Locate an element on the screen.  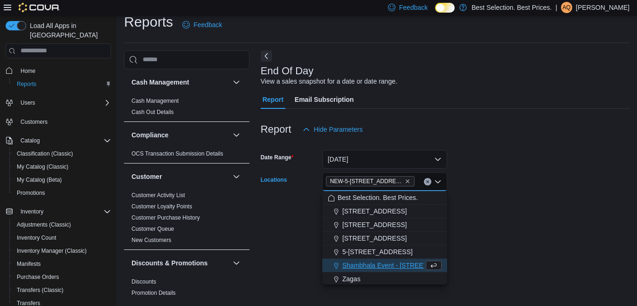
button: Next is located at coordinates (266, 56).